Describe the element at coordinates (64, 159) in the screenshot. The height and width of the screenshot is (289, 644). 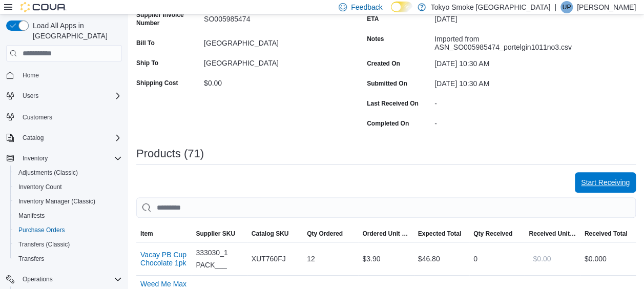
I see `button: Inventory` at that location.